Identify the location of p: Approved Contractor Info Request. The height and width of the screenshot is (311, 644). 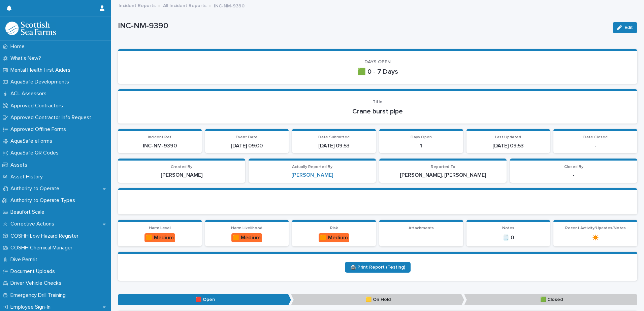
(52, 117).